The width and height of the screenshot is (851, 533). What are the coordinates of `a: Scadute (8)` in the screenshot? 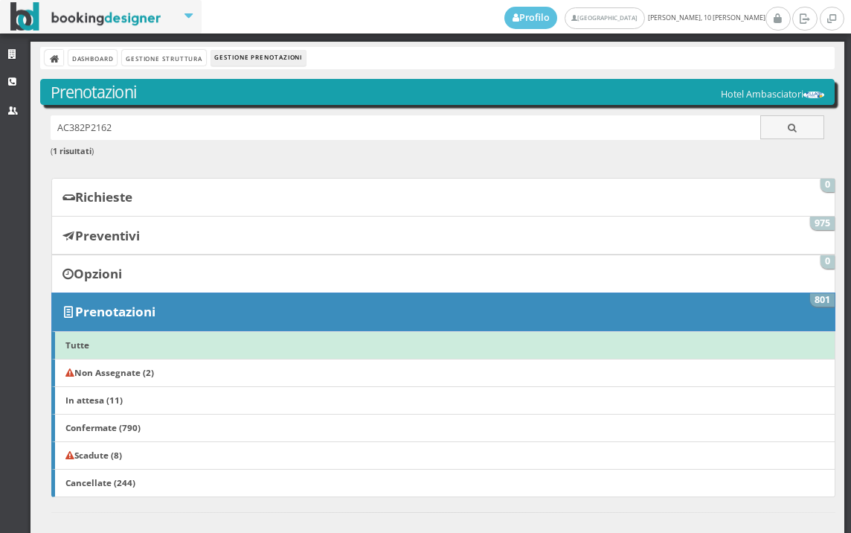 It's located at (443, 455).